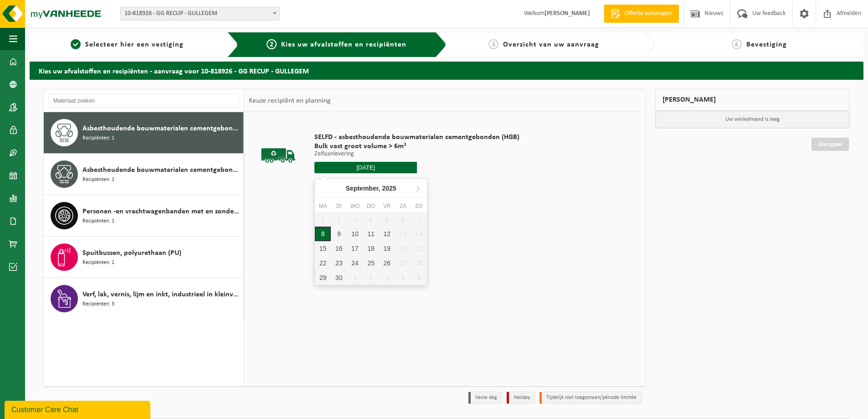  What do you see at coordinates (830, 144) in the screenshot?
I see `a: Doorgaan` at bounding box center [830, 144].